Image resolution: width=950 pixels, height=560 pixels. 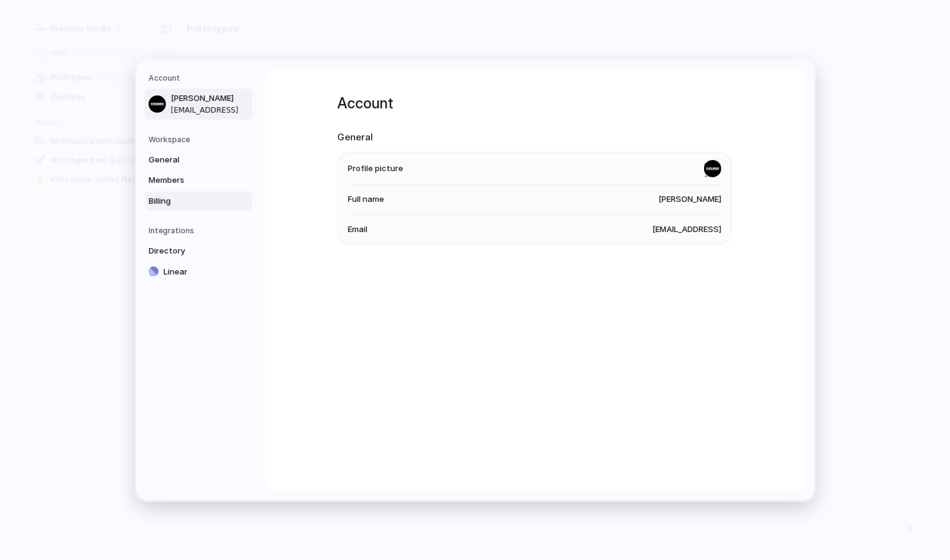 What do you see at coordinates (187, 160) in the screenshot?
I see `span: General` at bounding box center [187, 160].